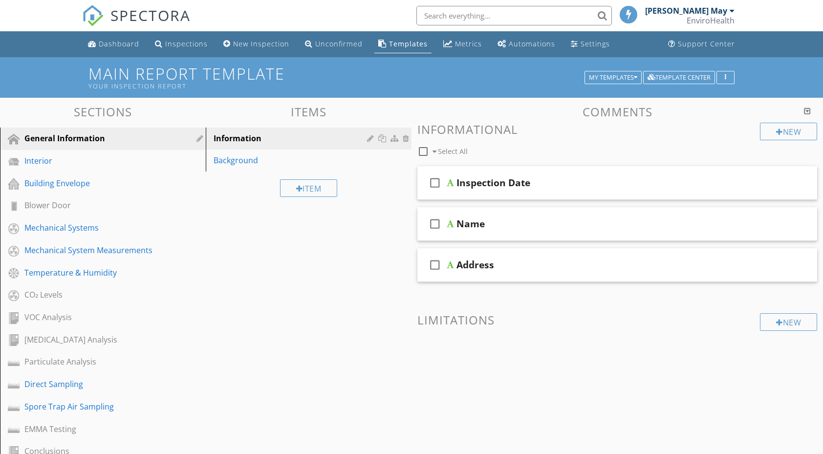 The height and width of the screenshot is (454, 823). Describe the element at coordinates (475, 265) in the screenshot. I see `div: Address` at that location.